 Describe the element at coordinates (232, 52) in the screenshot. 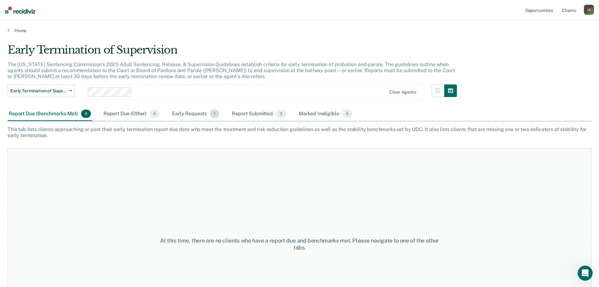

I see `div: Early Termination of Supervision` at that location.